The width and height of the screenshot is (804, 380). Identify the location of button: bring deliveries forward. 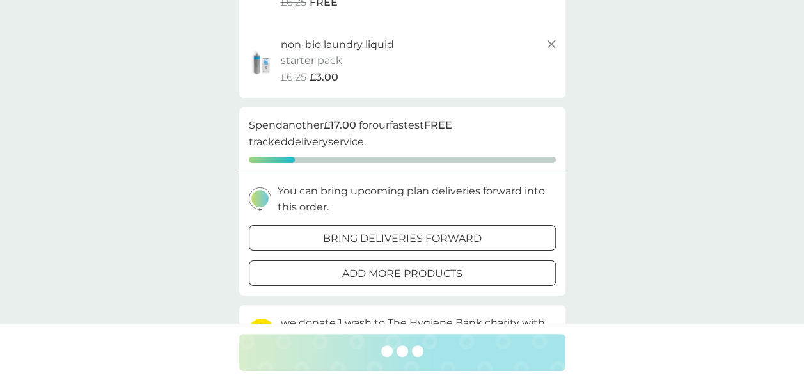
(402, 238).